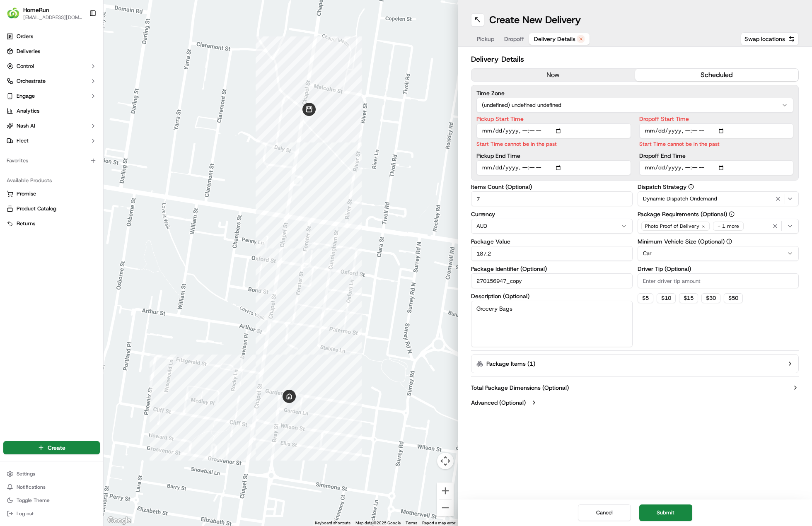 This screenshot has height=526, width=812. I want to click on label: Time Zone, so click(635, 94).